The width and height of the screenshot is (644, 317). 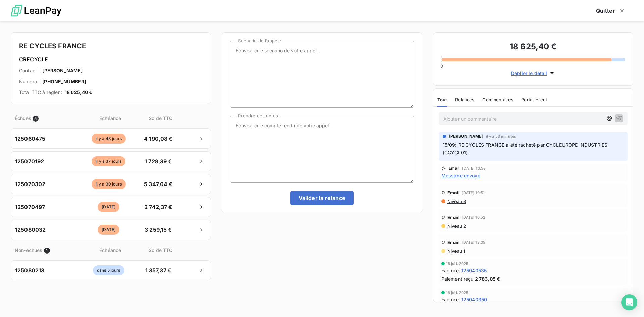 What do you see at coordinates (29, 207) in the screenshot?
I see `span: 125070497` at bounding box center [29, 207].